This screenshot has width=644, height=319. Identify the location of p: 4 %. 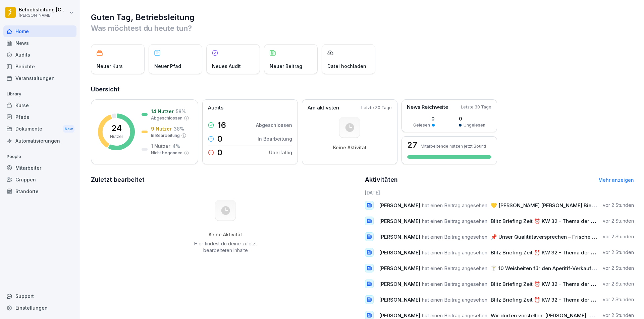
(176, 146).